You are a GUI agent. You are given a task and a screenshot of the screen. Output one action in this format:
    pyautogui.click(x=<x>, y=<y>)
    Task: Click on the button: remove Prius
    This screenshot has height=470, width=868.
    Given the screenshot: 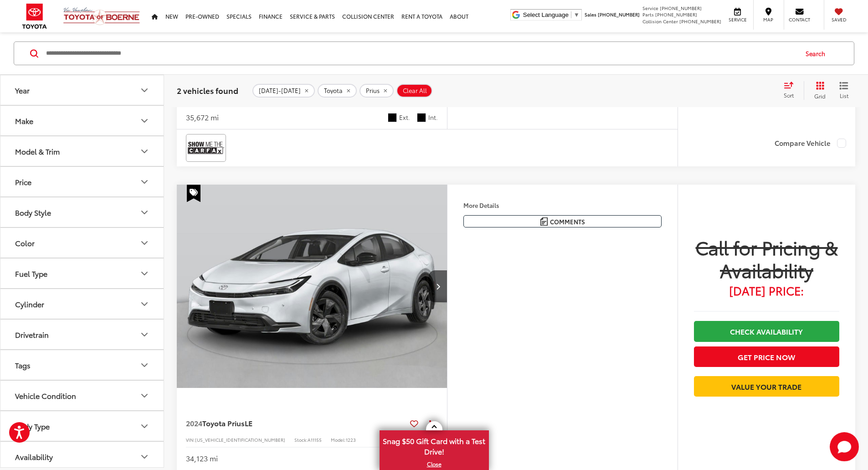 What is the action you would take?
    pyautogui.click(x=376, y=90)
    